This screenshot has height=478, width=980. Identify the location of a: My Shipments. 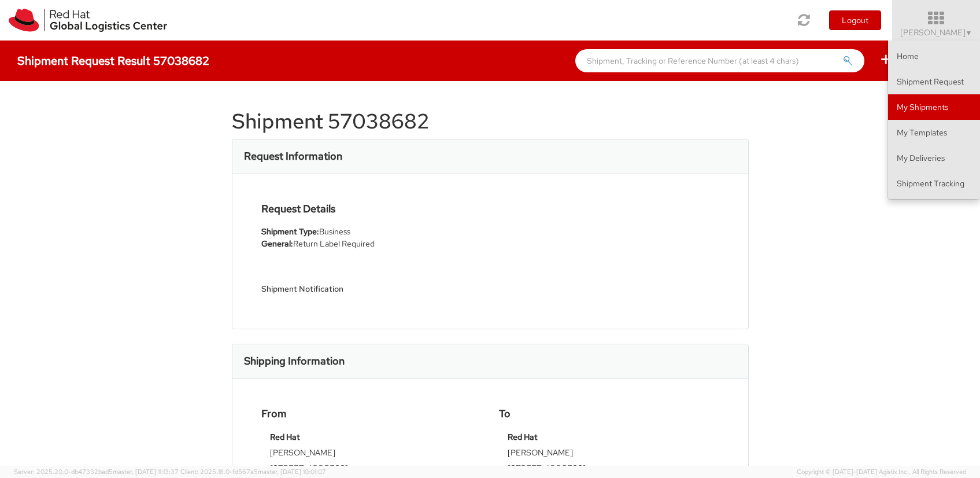
(934, 107).